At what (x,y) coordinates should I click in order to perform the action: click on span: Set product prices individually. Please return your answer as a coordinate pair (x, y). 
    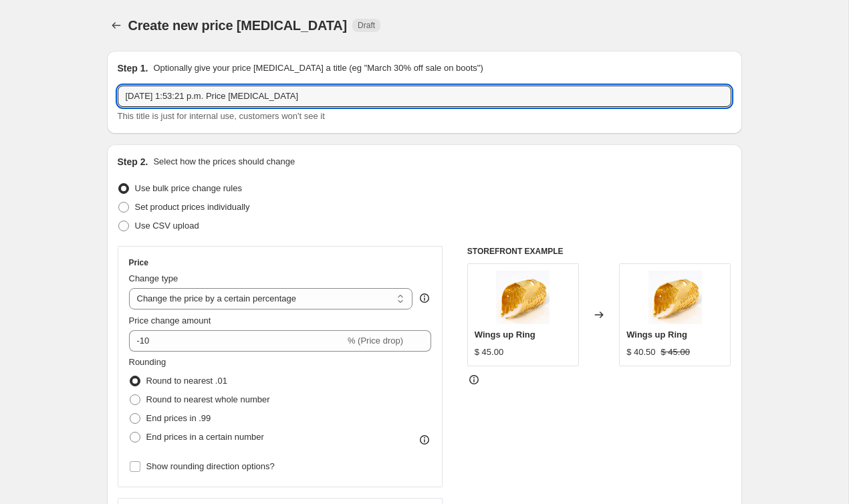
    Looking at the image, I should click on (192, 207).